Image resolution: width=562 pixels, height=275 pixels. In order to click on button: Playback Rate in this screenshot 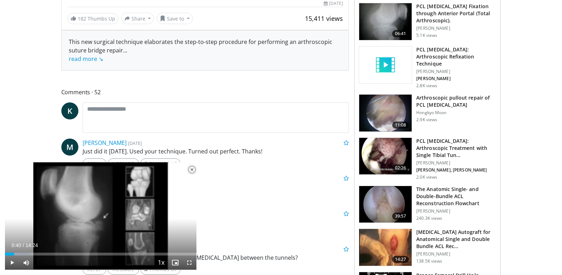, I will do `click(161, 263)`.